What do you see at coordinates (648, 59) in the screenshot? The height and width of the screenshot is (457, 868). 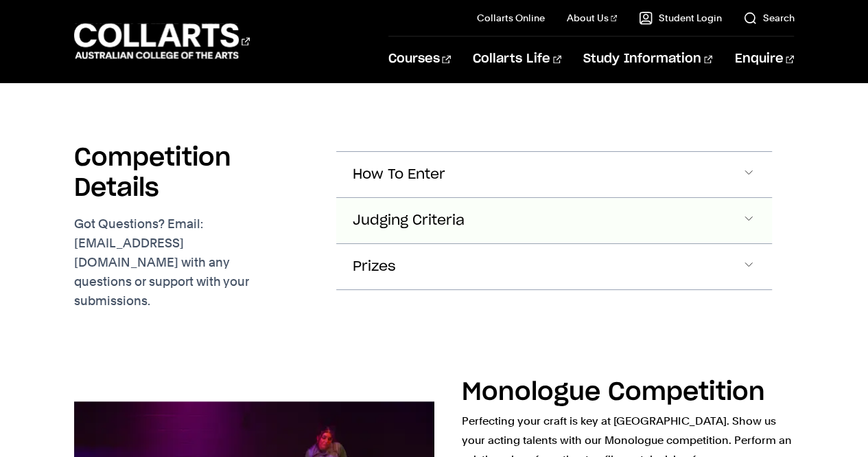 I see `a: Study Information` at bounding box center [648, 59].